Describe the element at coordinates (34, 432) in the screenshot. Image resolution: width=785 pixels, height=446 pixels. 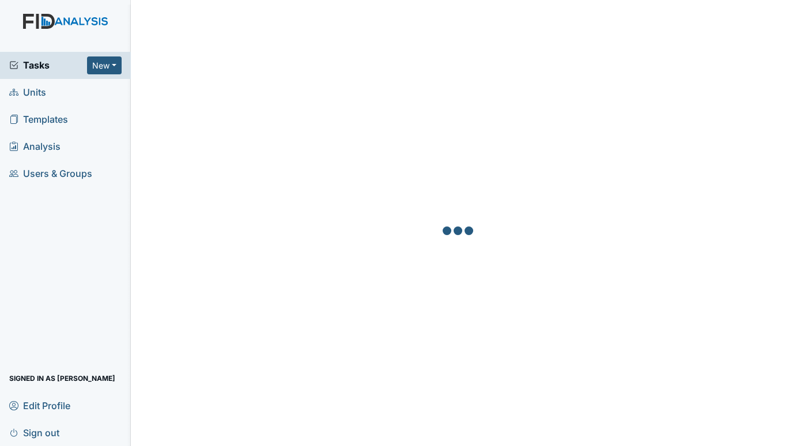
I see `span: Sign out` at that location.